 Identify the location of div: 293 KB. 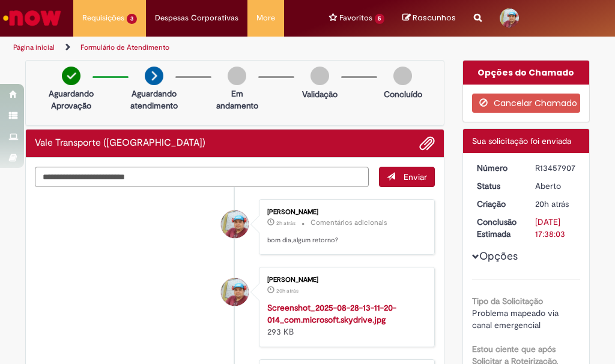
(345, 319).